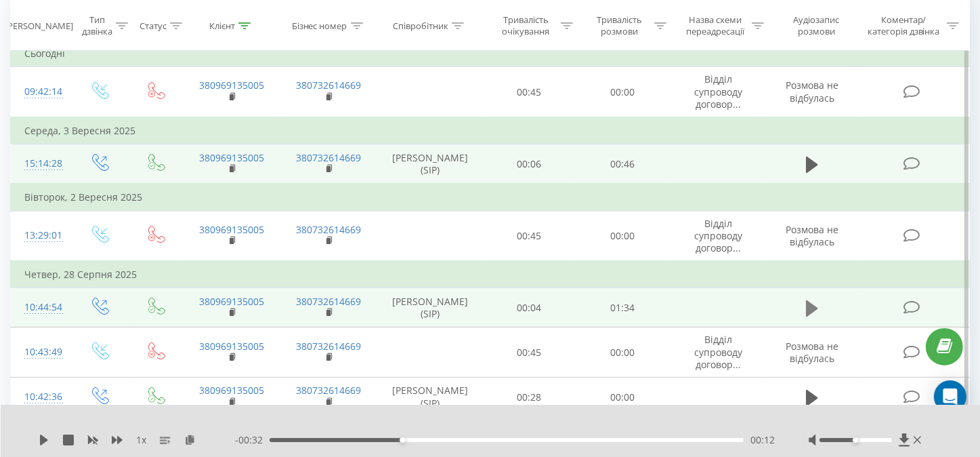 The width and height of the screenshot is (980, 457). Describe the element at coordinates (491, 53) in the screenshot. I see `td: Сьогодні` at that location.